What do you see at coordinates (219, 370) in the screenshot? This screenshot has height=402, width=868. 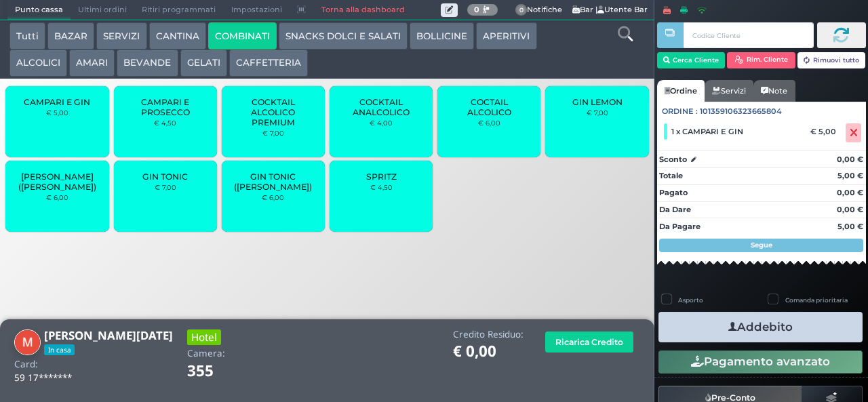 I see `h1: 355` at bounding box center [219, 370].